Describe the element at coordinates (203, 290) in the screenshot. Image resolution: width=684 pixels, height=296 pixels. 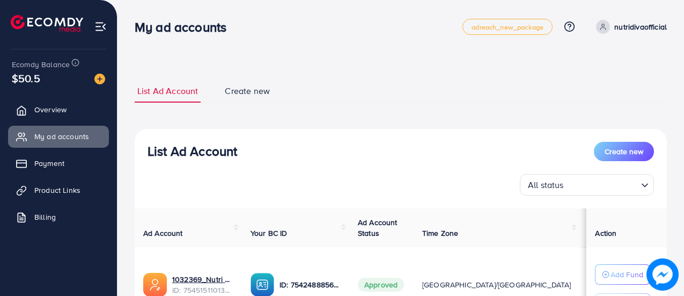
I see `span: ID: 7545151101340057601` at that location.